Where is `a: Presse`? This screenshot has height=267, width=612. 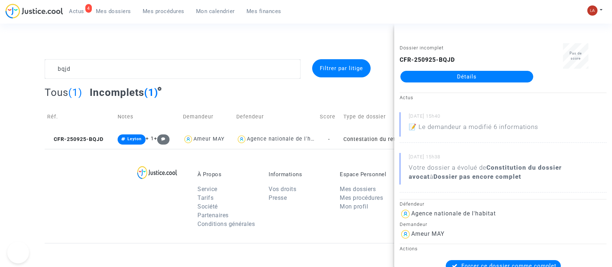 a: Presse is located at coordinates (278, 197).